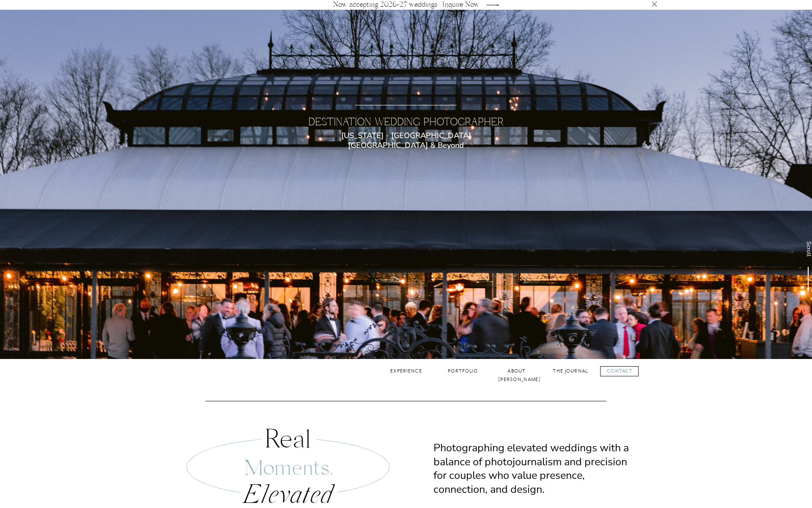 The width and height of the screenshot is (812, 508). What do you see at coordinates (463, 371) in the screenshot?
I see `nav: Portfolio` at bounding box center [463, 371].